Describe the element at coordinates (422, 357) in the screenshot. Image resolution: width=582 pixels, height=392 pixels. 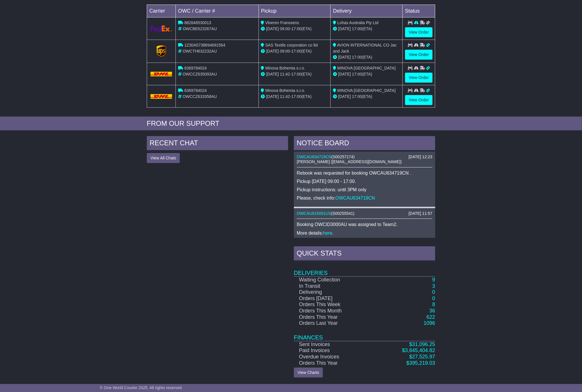
I see `a: $27,525.97` at that location.